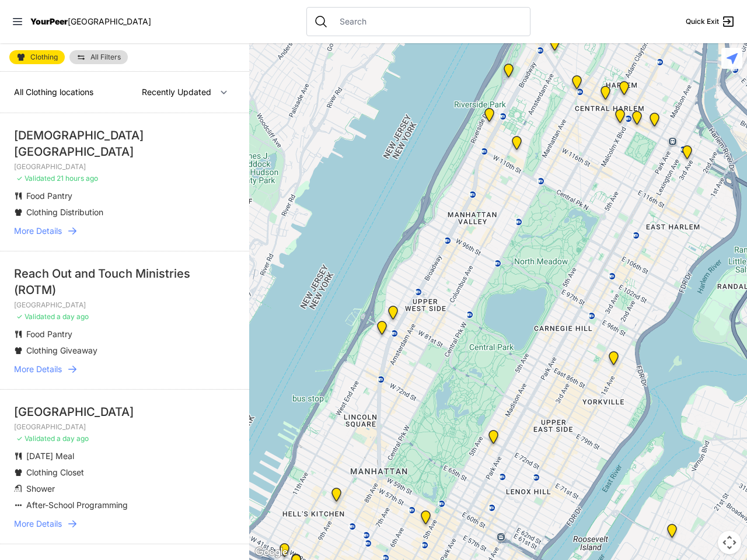 This screenshot has width=747, height=560. I want to click on span: Clothing Giveaway, so click(61, 350).